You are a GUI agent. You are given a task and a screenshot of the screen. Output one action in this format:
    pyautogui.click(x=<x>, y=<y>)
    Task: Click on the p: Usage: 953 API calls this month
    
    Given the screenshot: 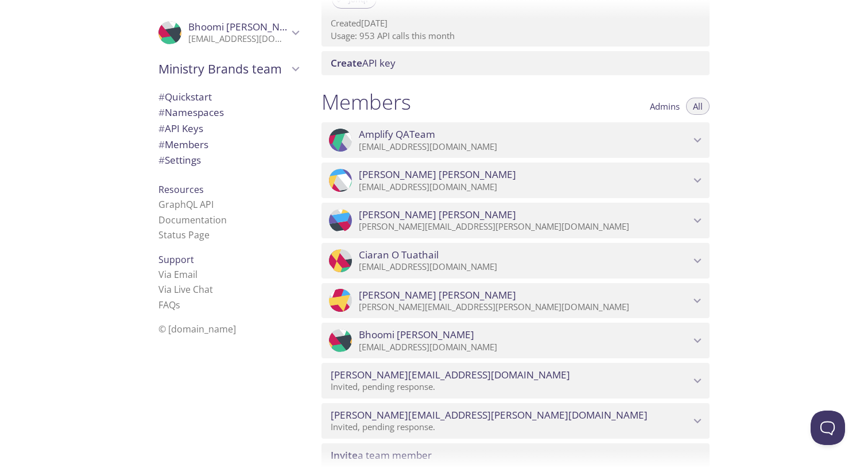 What is the action you would take?
    pyautogui.click(x=516, y=35)
    